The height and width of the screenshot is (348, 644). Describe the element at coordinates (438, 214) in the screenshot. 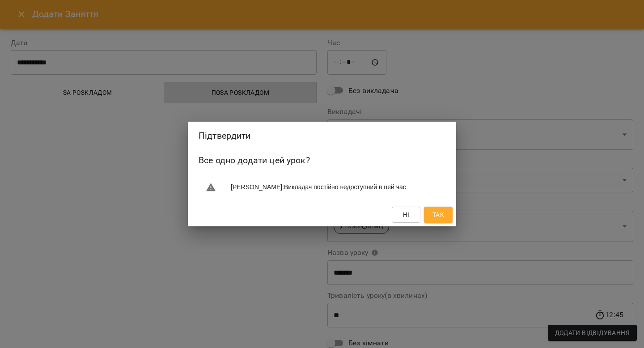

I see `span: Так` at that location.